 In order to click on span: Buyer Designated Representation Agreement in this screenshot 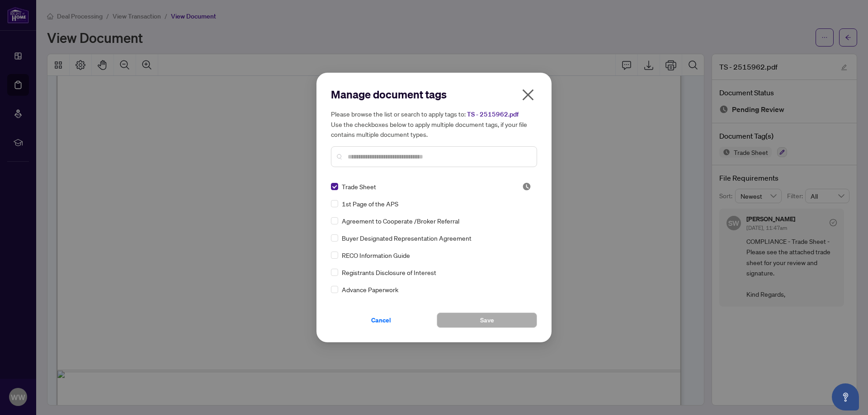, I will do `click(406, 238)`.